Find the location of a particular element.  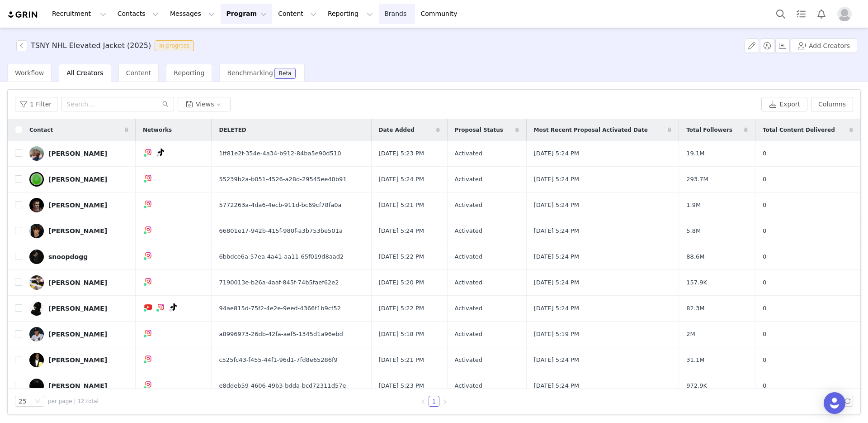

img: ed9e1e59-582b-4cce-937d-1ba546da879f--s.jpg is located at coordinates (36, 334).